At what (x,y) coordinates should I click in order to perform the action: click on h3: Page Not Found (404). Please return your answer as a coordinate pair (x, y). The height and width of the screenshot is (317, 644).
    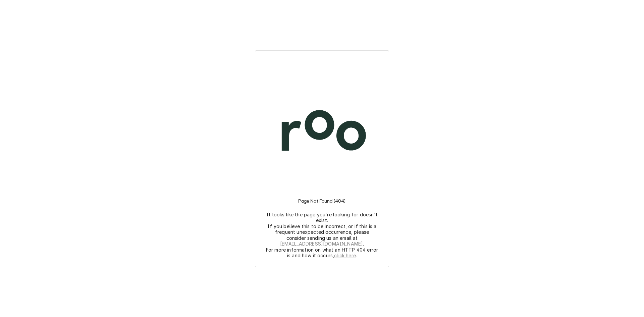
    Looking at the image, I should click on (322, 201).